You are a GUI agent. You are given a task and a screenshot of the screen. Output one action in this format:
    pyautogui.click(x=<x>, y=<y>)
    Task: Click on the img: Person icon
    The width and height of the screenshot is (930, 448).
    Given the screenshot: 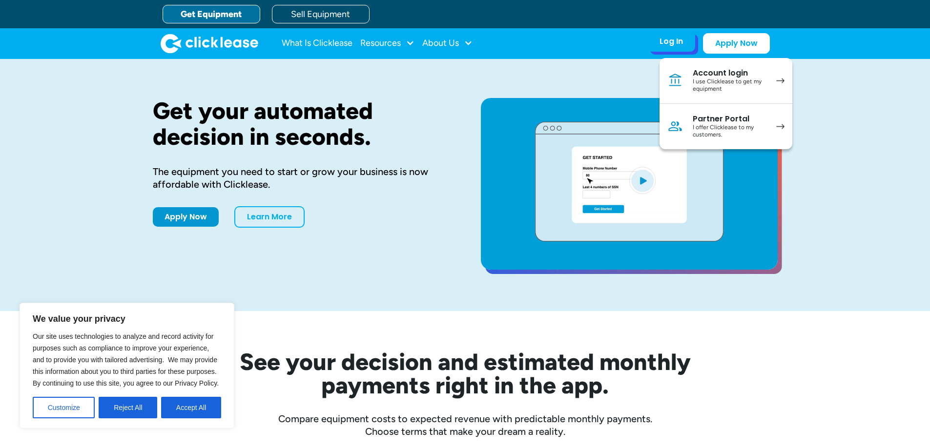 What is the action you would take?
    pyautogui.click(x=675, y=126)
    